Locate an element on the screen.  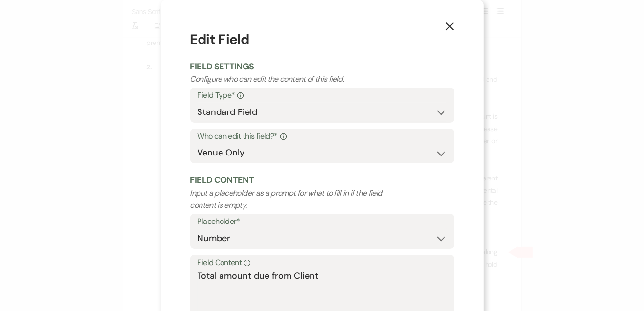
p: Input a placeholder as a prompt for what to fill in if the field content is empty. is located at coordinates (296, 199).